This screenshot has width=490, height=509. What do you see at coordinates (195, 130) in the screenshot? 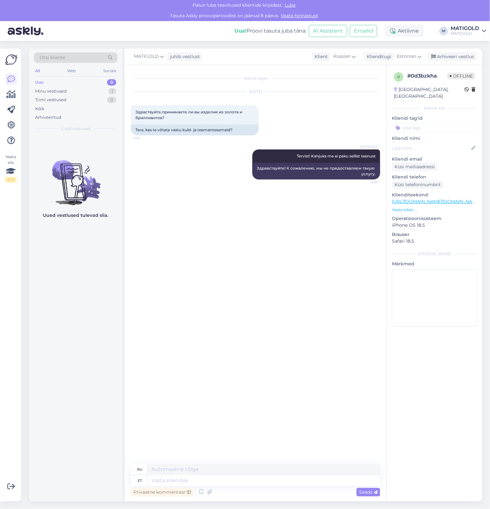
I see `div: Tere, kas te võtate vastu kuld- ja teemantesemeid?` at bounding box center [195, 130].